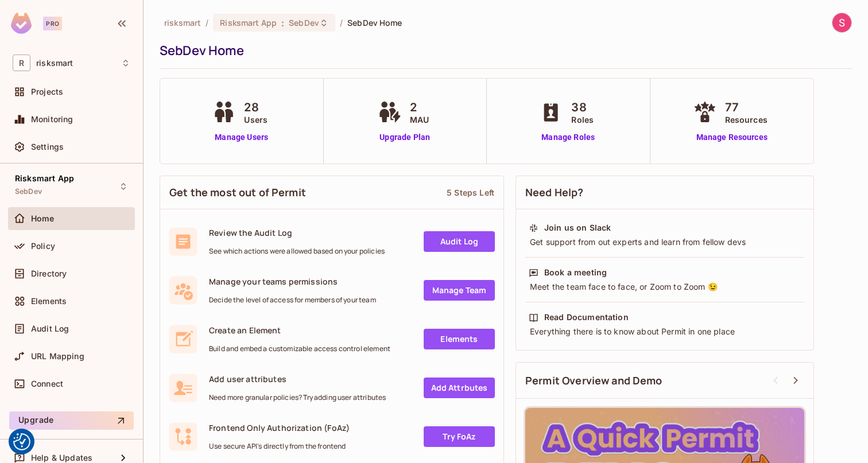 The width and height of the screenshot is (868, 463). I want to click on a: Manage Resources, so click(732, 137).